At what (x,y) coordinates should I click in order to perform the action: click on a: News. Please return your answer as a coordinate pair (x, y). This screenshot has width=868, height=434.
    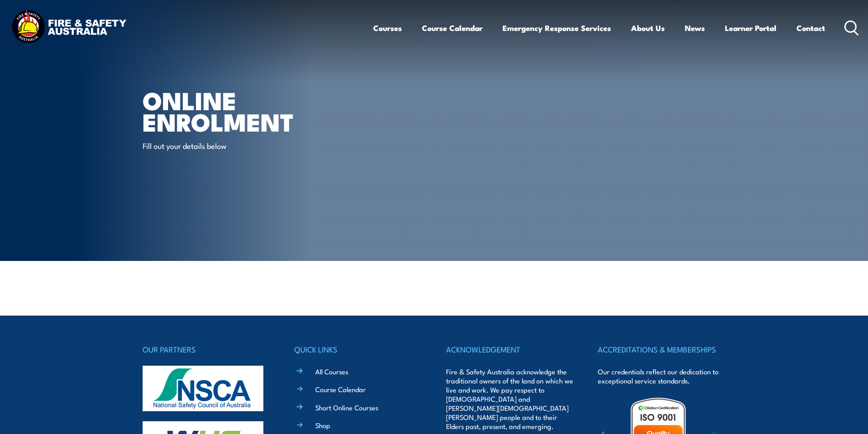
    Looking at the image, I should click on (695, 28).